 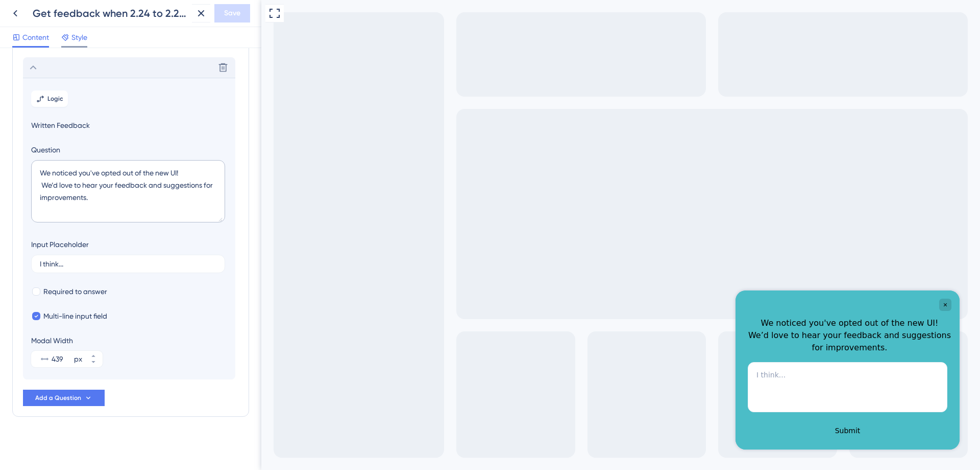 I want to click on button: Submit survey, so click(x=113, y=140).